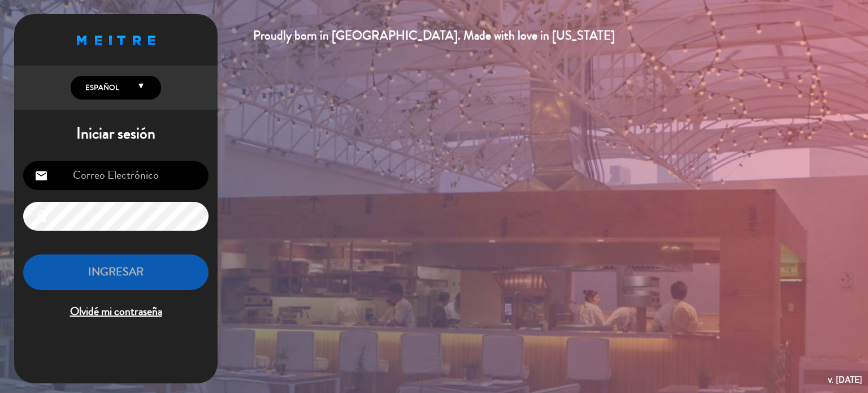 This screenshot has height=393, width=868. What do you see at coordinates (116, 311) in the screenshot?
I see `span: Olvidé mi contraseña` at bounding box center [116, 311].